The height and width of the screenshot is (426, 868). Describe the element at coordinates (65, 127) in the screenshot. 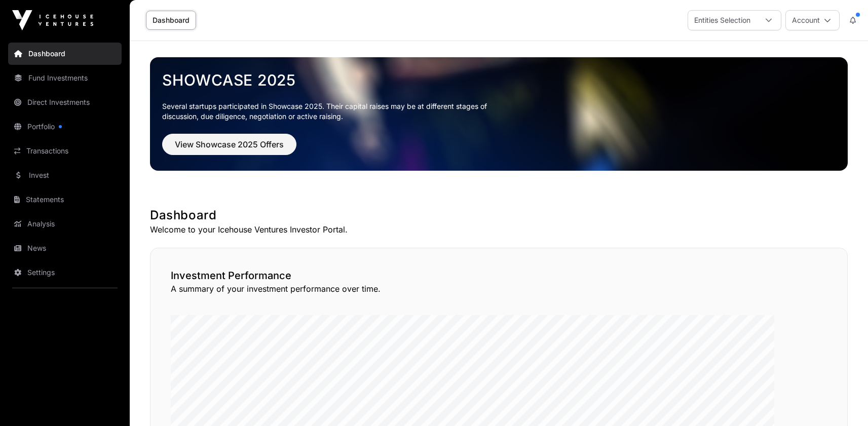

I see `a: Portfolio` at that location.